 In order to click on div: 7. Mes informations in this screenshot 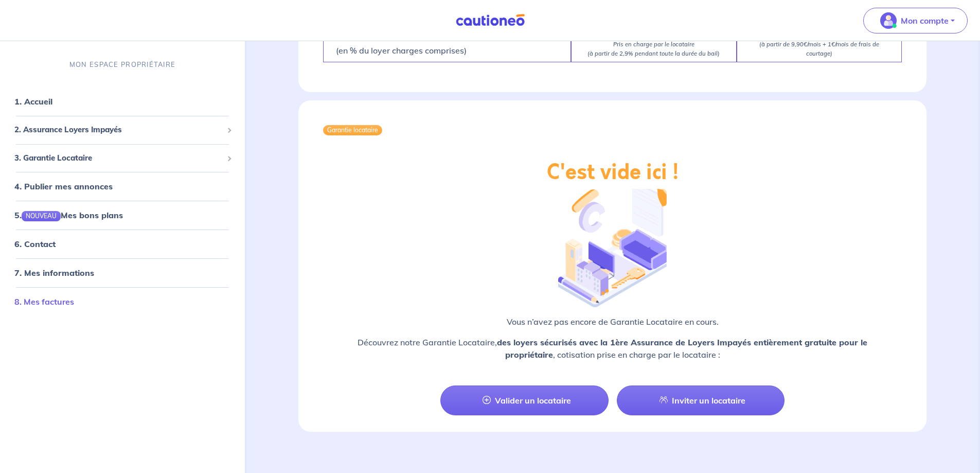, I will do `click(123, 273)`.